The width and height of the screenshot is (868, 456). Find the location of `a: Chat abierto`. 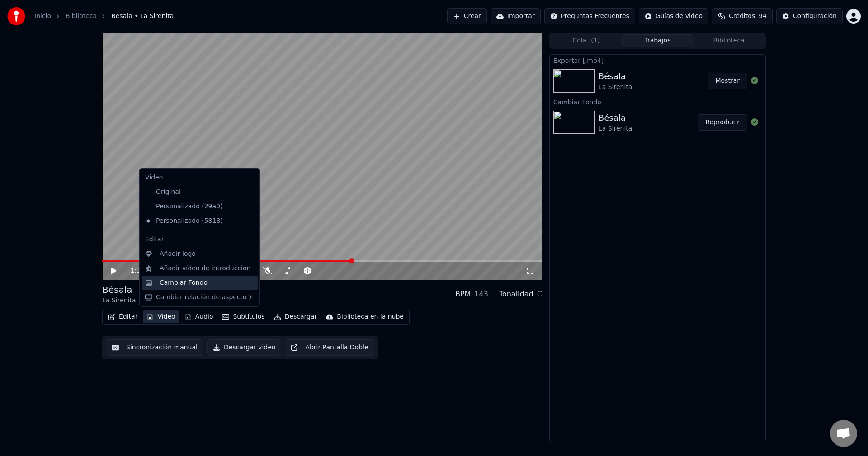

a: Chat abierto is located at coordinates (843, 434).